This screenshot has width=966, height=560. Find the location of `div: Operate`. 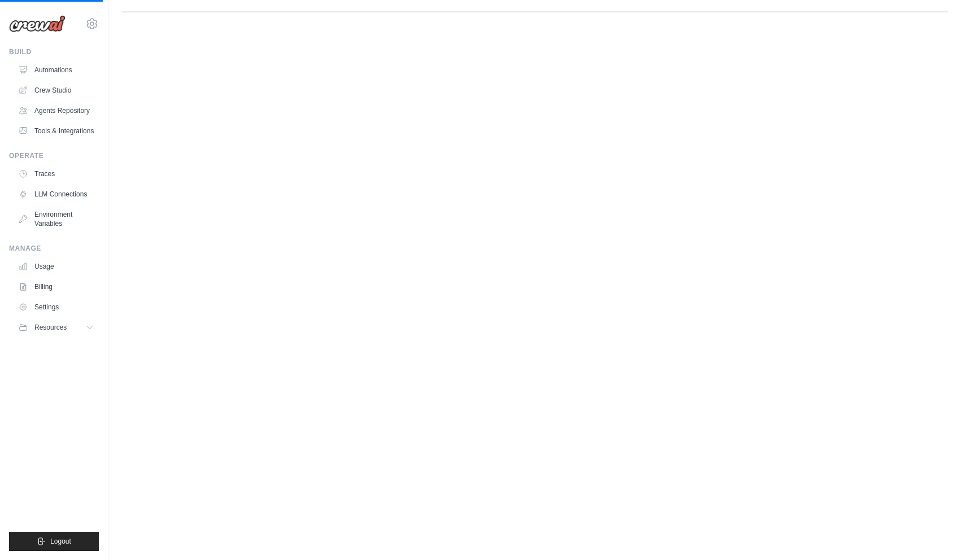

div: Operate is located at coordinates (53, 156).